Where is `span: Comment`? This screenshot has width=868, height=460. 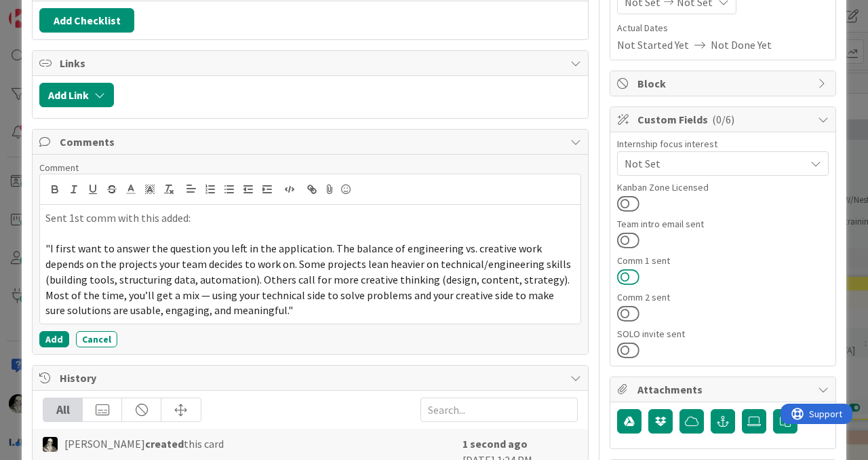
span: Comment is located at coordinates (59, 168).